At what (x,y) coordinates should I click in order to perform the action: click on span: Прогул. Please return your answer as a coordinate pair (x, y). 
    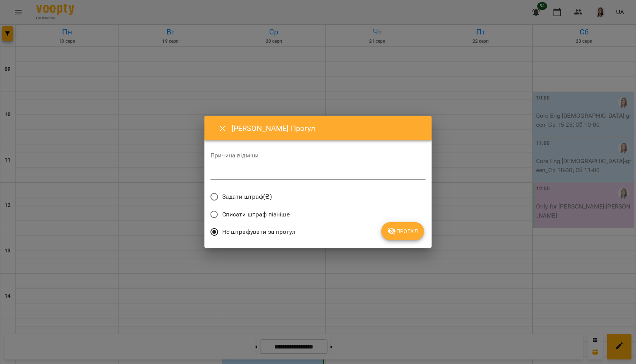
    Looking at the image, I should click on (402, 231).